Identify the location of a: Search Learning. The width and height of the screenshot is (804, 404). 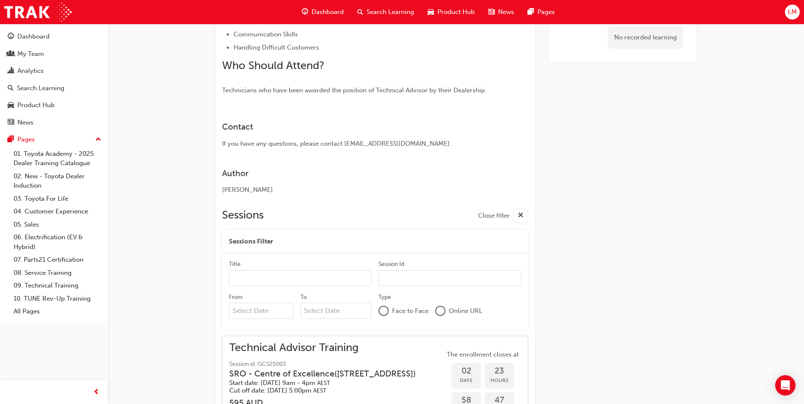
(54, 88).